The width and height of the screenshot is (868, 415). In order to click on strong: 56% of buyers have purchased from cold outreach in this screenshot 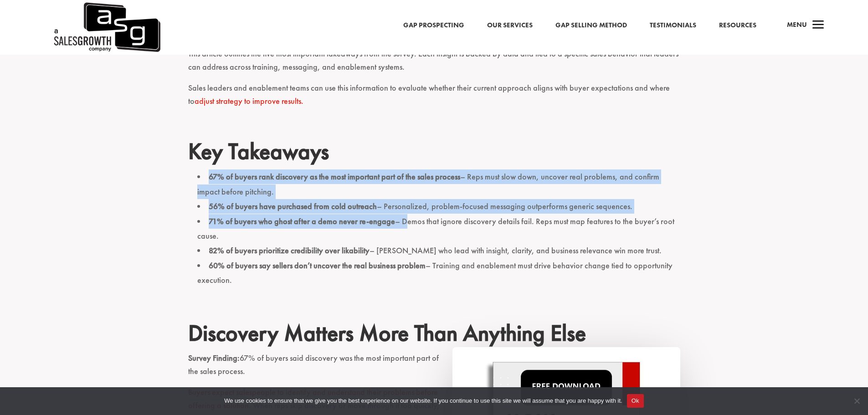, I will do `click(293, 206)`.